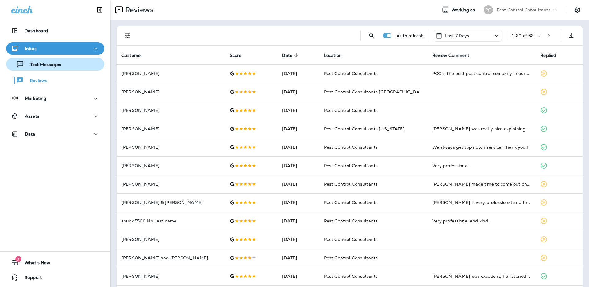  I want to click on button: Export as CSV, so click(571, 36).